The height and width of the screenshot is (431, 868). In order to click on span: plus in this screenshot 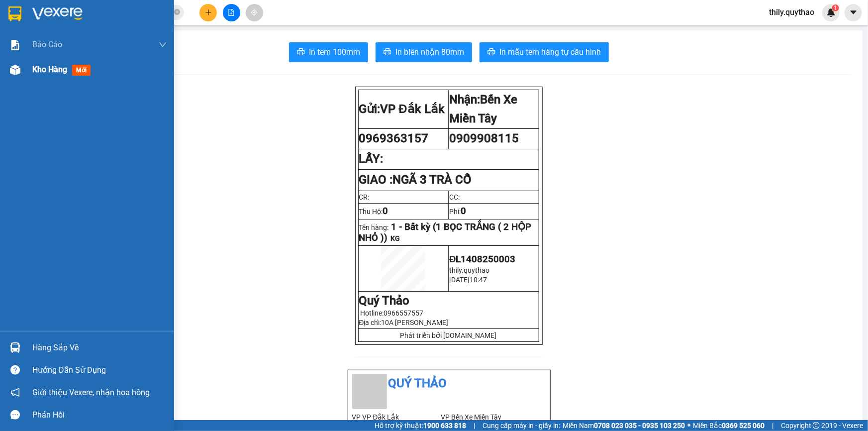, I will do `click(208, 12)`.